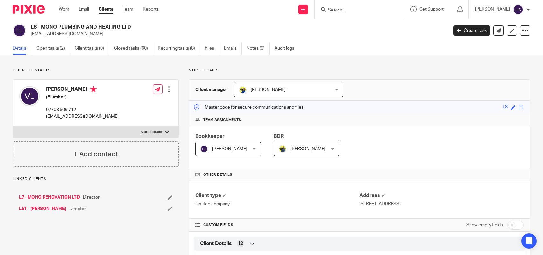  Describe the element at coordinates (96, 179) in the screenshot. I see `p: Linked clients` at that location.